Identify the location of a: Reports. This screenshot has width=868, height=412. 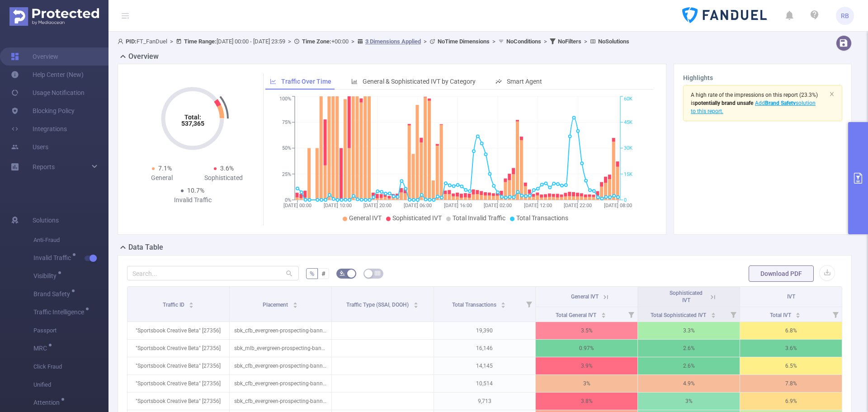
(43, 167).